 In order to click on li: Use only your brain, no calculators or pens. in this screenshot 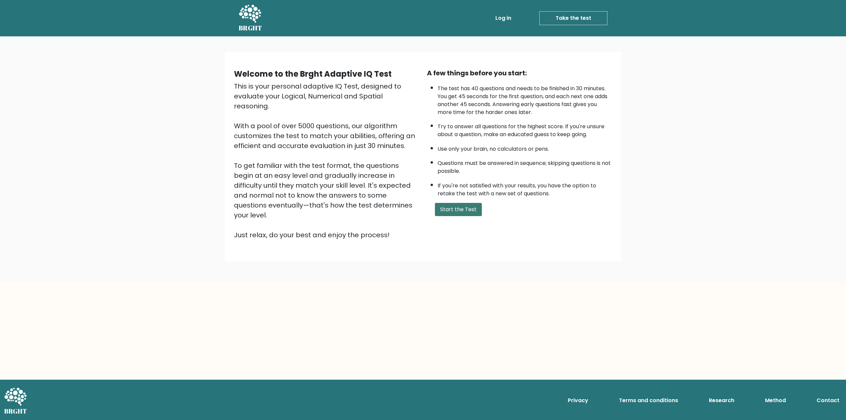, I will do `click(525, 147)`.